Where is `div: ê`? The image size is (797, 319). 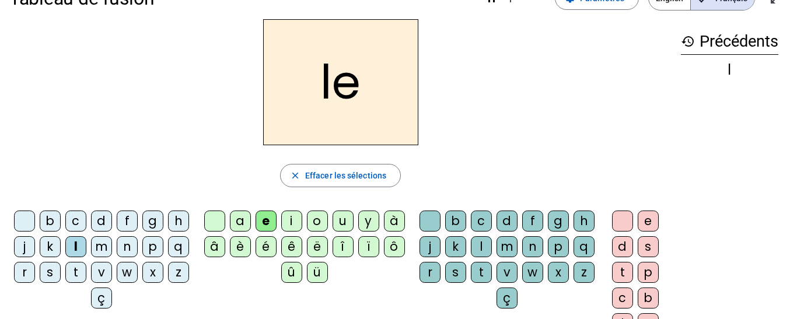 div: ê is located at coordinates (292, 247).